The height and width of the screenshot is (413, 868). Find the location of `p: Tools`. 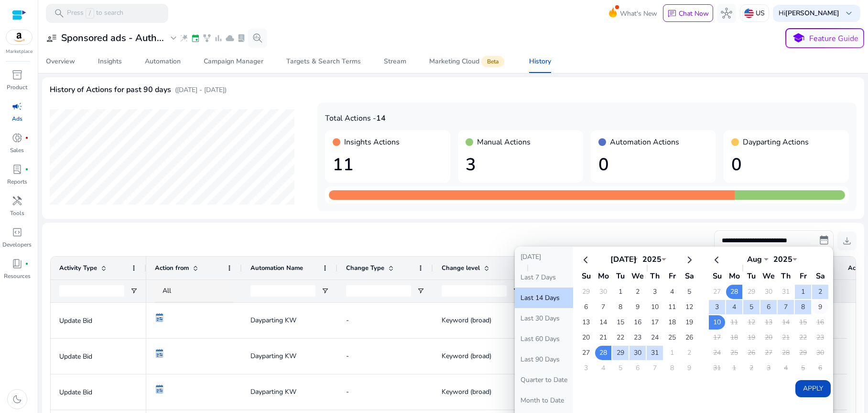

p: Tools is located at coordinates (17, 213).